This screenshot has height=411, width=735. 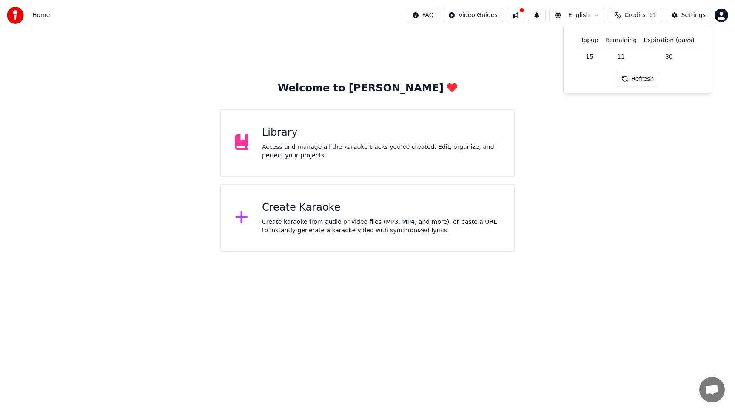 I want to click on div: Access and manage all the karaoke tracks you’ve created. Edit, organize, and perfect your projects., so click(x=381, y=151).